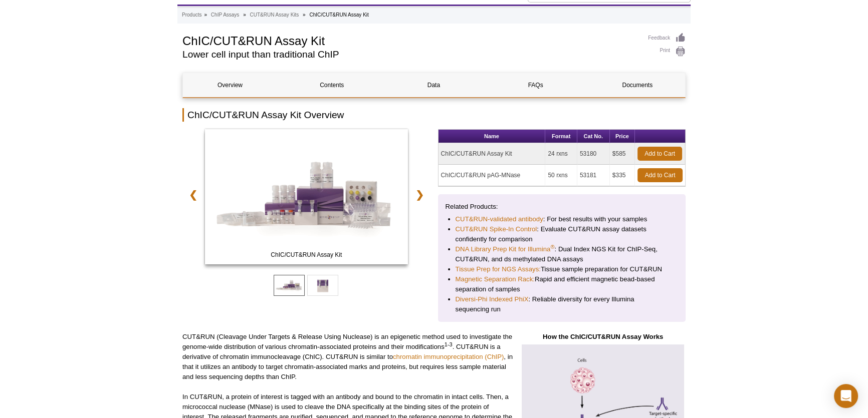 The width and height of the screenshot is (868, 418). I want to click on p: Related Products:, so click(562, 207).